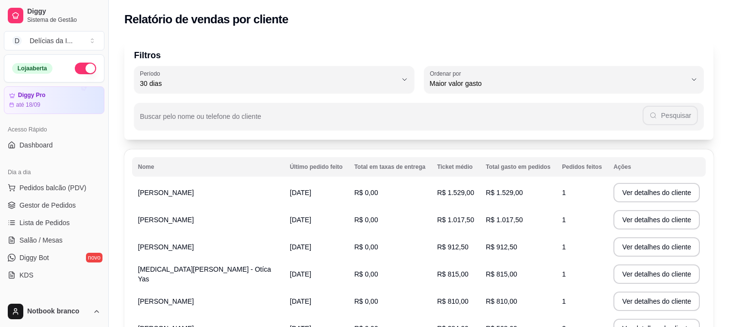 This screenshot has width=729, height=327. I want to click on button: Alterar Status, so click(85, 68).